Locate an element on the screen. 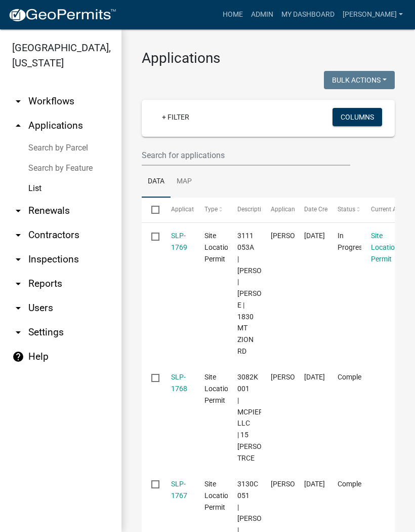 The height and width of the screenshot is (532, 415). span: Type is located at coordinates (211, 209).